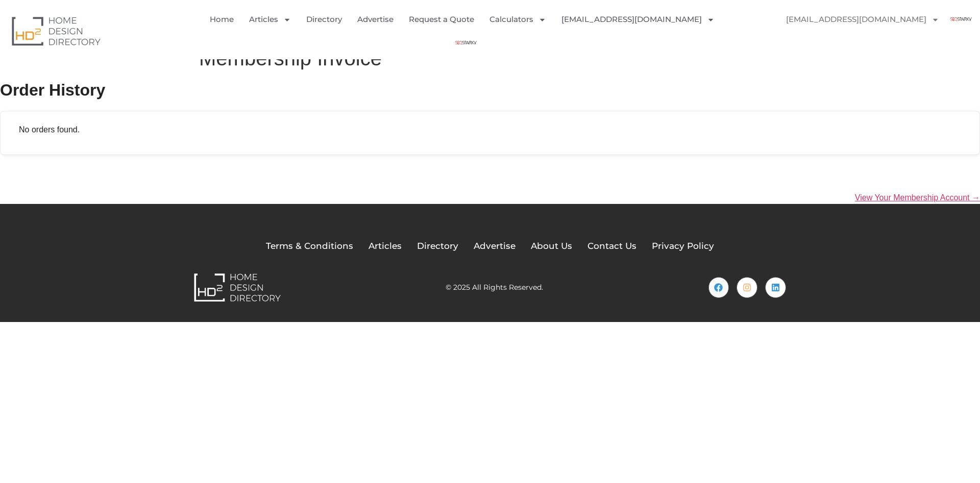 This screenshot has height=483, width=980. What do you see at coordinates (518, 19) in the screenshot?
I see `a: Calculators` at bounding box center [518, 19].